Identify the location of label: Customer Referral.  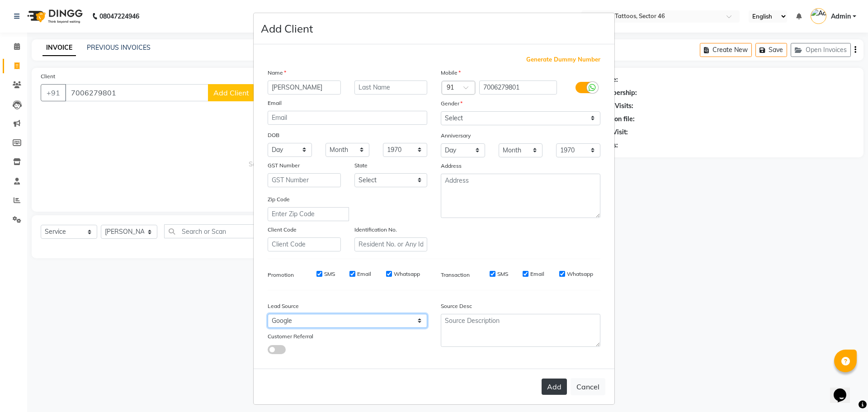
(290, 336).